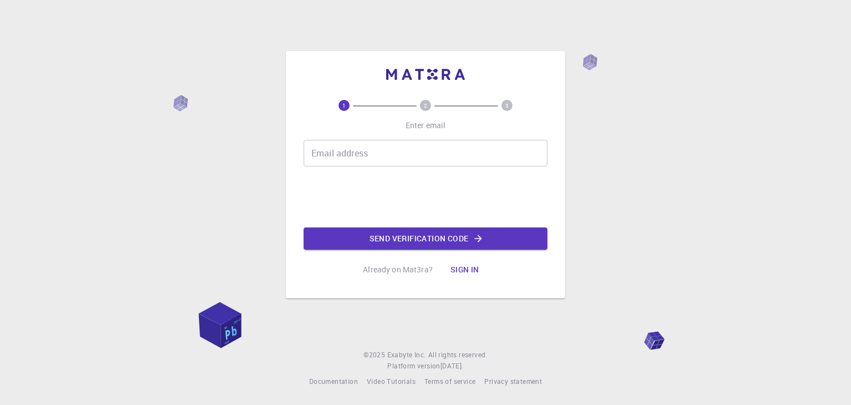  I want to click on button: Send verification code, so click(426, 238).